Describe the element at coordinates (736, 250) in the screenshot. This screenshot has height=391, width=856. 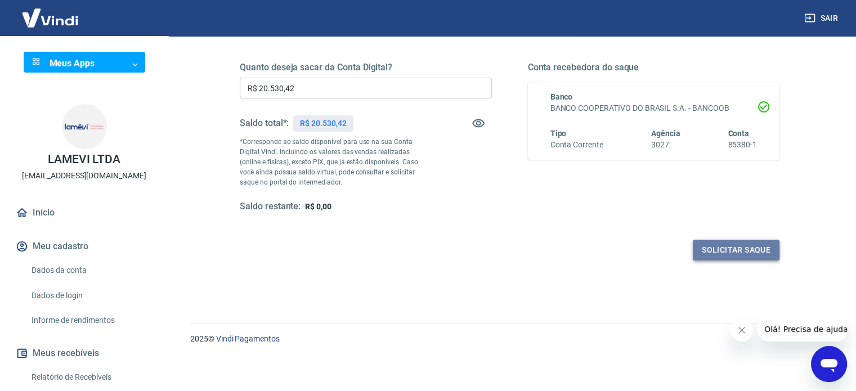
I see `button: Solicitar saque` at that location.